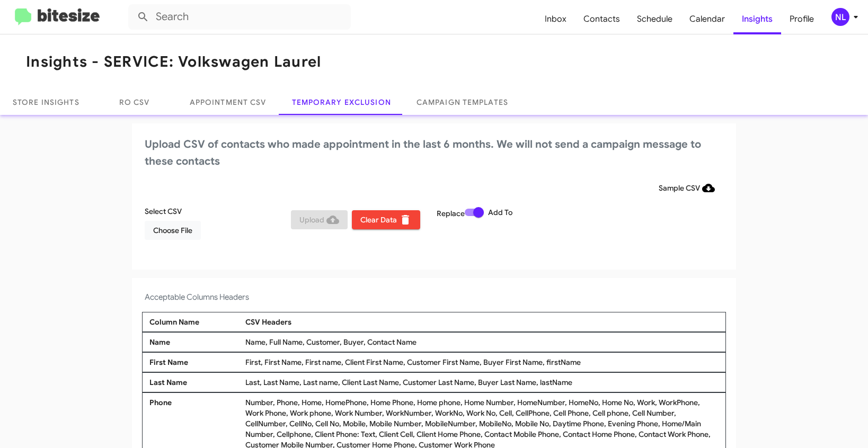 Image resolution: width=868 pixels, height=448 pixels. Describe the element at coordinates (555, 19) in the screenshot. I see `span: Inbox` at that location.